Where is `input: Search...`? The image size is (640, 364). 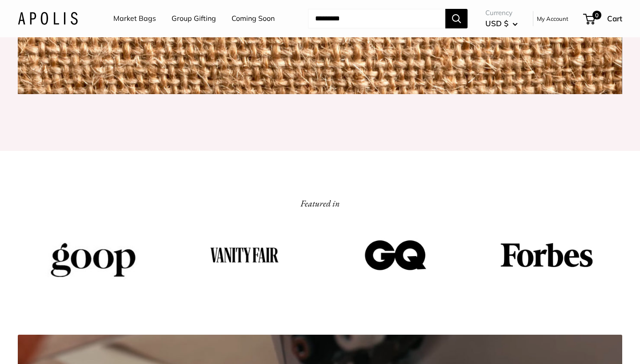 input: Search... is located at coordinates (377, 19).